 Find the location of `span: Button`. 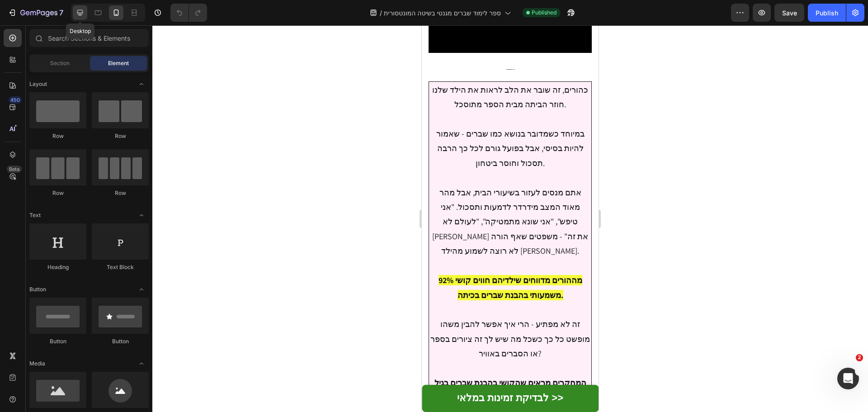

span: Button is located at coordinates (38, 290).